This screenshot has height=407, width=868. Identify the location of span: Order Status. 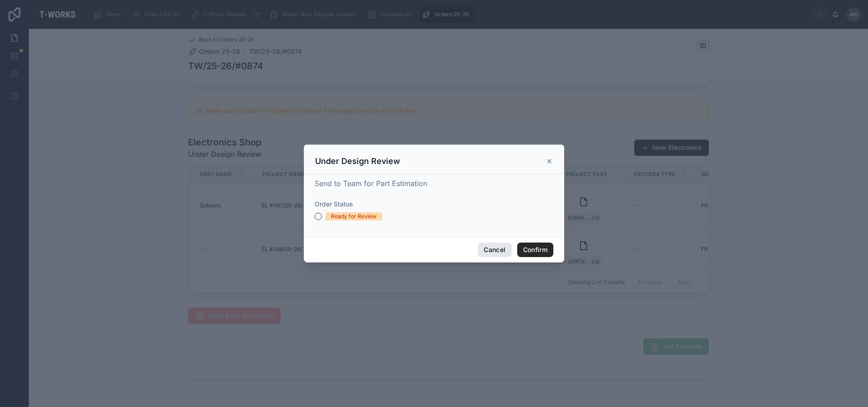
(334, 204).